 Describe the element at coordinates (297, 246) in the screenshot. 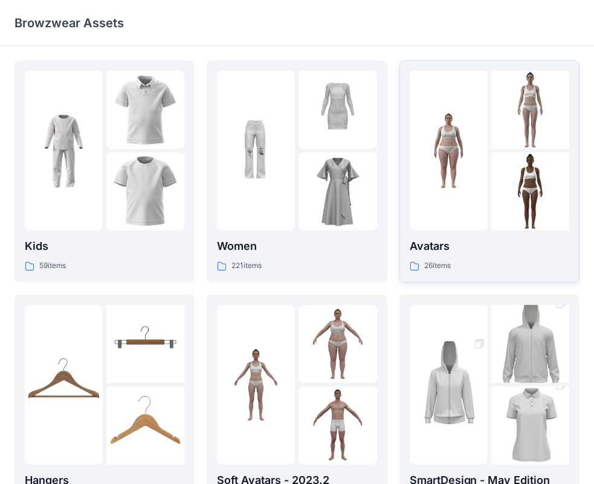

I see `p: Women` at that location.